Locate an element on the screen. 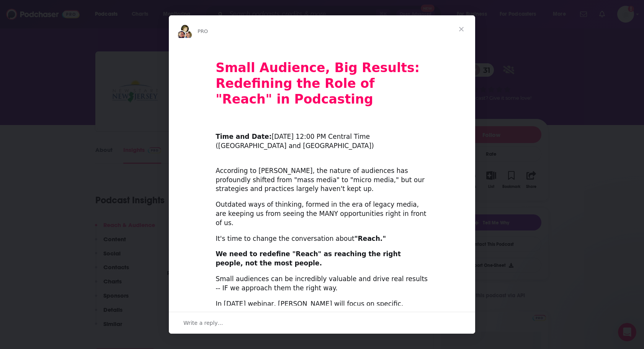  img: Barbara avatar is located at coordinates (185, 29).